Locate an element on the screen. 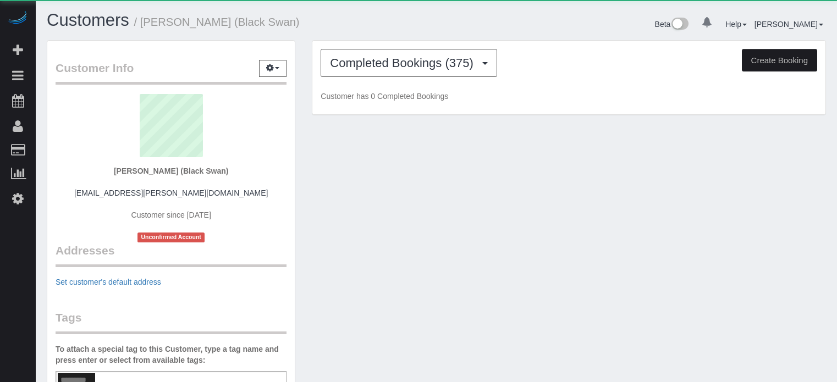  img: Automaid Logo is located at coordinates (18, 19).